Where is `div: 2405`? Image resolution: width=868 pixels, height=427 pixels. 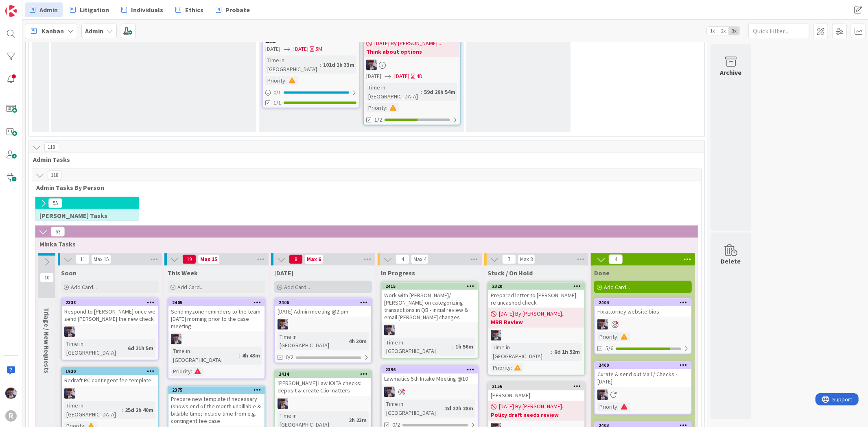 div: 2405 is located at coordinates (218, 303).